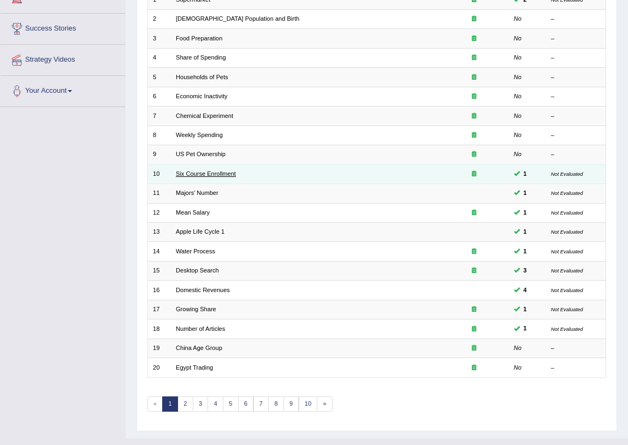 The image size is (628, 445). Describe the element at coordinates (159, 19) in the screenshot. I see `td: 2` at that location.